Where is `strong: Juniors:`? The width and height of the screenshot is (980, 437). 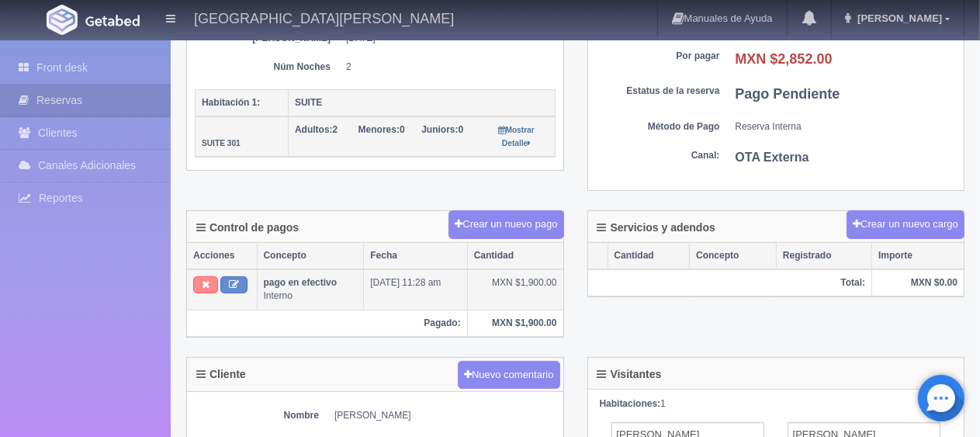
strong: Juniors: is located at coordinates (440, 130).